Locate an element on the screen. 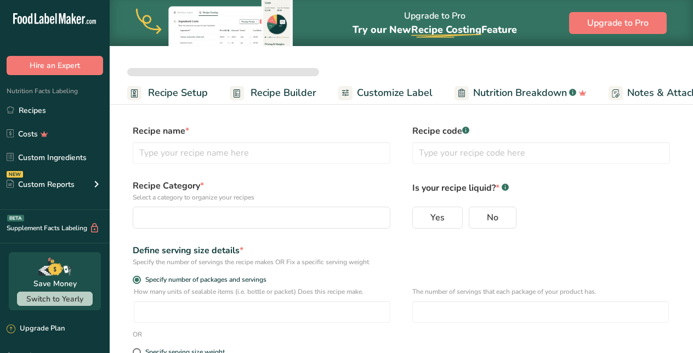 The image size is (693, 353). div: OR is located at coordinates (137, 335).